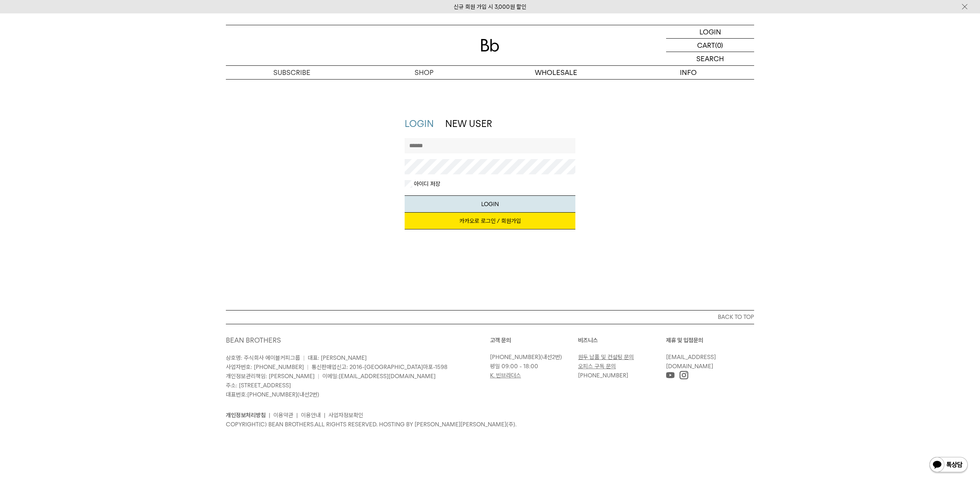 Image resolution: width=980 pixels, height=486 pixels. What do you see at coordinates (254, 340) in the screenshot?
I see `a: BEAN BROTHERS` at bounding box center [254, 340].